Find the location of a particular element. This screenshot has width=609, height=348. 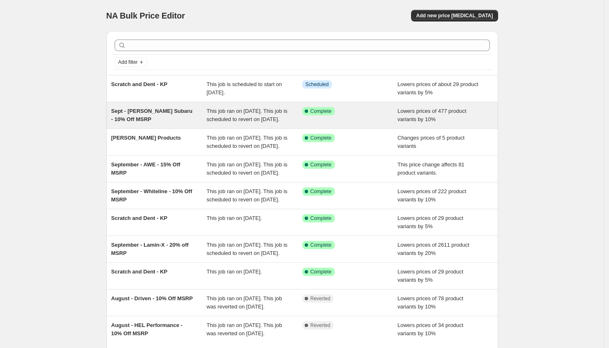

span: Lowers prices of 34 product variants by 10% is located at coordinates (431, 330).